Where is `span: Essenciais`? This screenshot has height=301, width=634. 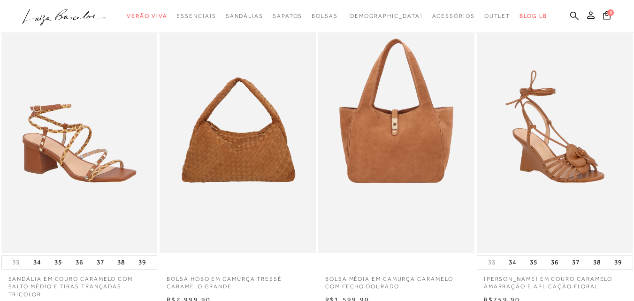 span: Essenciais is located at coordinates (196, 16).